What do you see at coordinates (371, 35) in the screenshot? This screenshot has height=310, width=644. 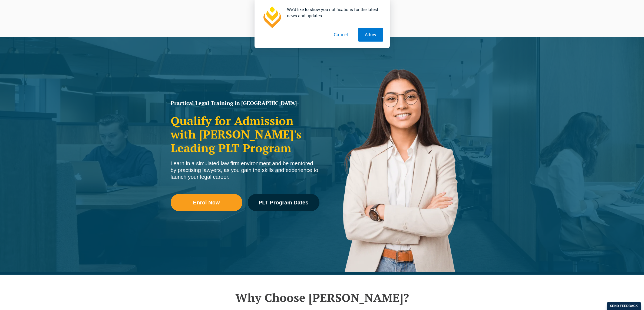 I see `button: Allow` at bounding box center [371, 35].